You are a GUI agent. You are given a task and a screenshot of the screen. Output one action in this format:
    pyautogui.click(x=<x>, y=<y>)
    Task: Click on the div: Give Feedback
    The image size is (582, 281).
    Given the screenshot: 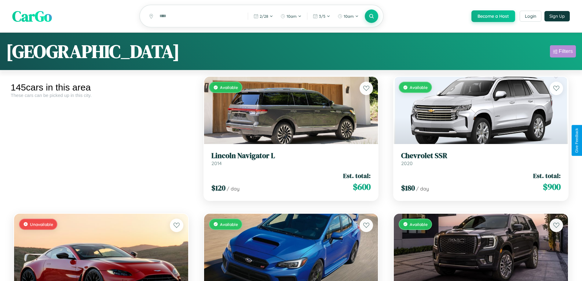 What is the action you would take?
    pyautogui.click(x=576, y=140)
    